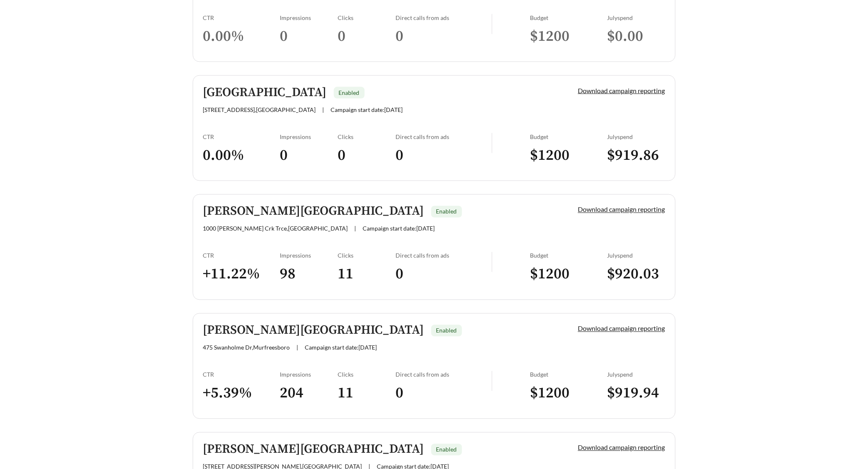 Image resolution: width=868 pixels, height=469 pixels. I want to click on h3: 204, so click(309, 393).